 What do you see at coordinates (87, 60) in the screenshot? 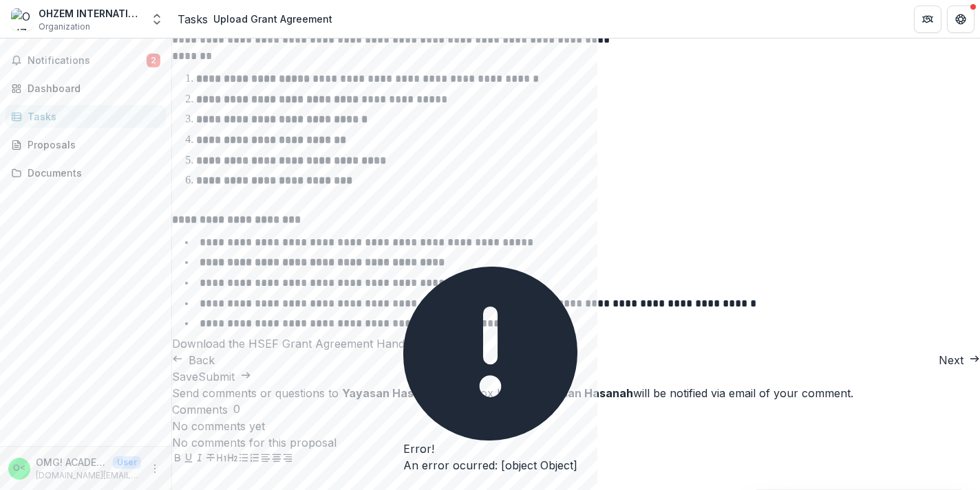
I see `span: Notifications` at bounding box center [87, 60].